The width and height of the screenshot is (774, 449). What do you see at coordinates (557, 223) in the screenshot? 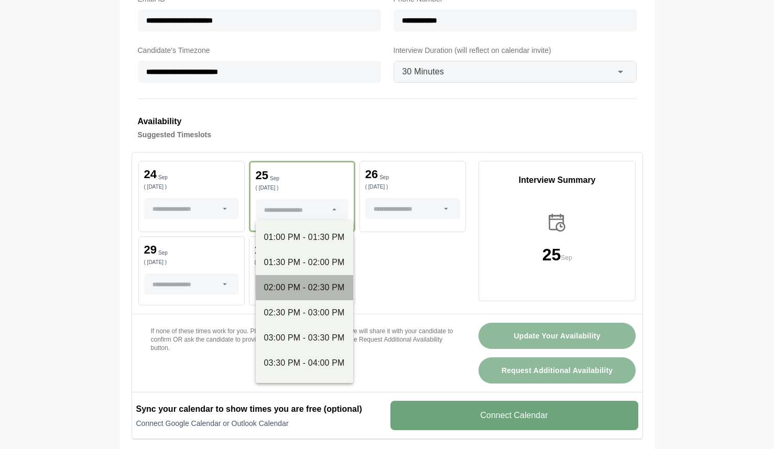
I see `img: calender` at bounding box center [557, 223].